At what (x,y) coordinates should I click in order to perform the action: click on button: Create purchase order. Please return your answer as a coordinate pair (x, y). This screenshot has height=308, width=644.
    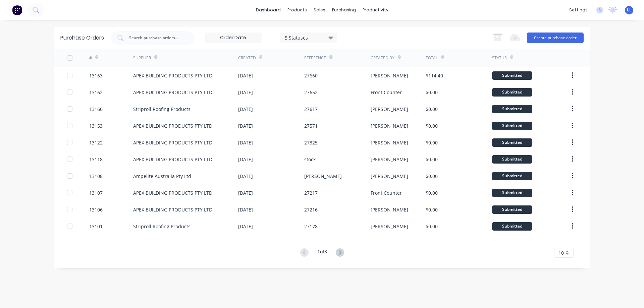
    Looking at the image, I should click on (555, 38).